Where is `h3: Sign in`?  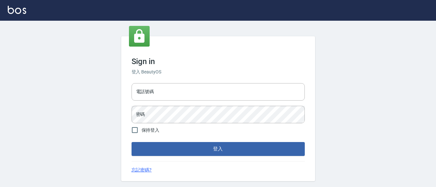
h3: Sign in is located at coordinates (218, 61).